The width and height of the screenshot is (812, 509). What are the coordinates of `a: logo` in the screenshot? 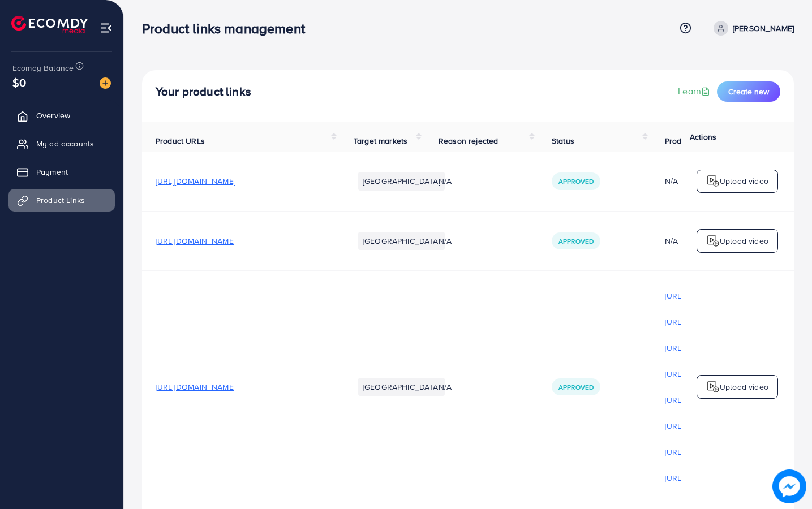 It's located at (49, 24).